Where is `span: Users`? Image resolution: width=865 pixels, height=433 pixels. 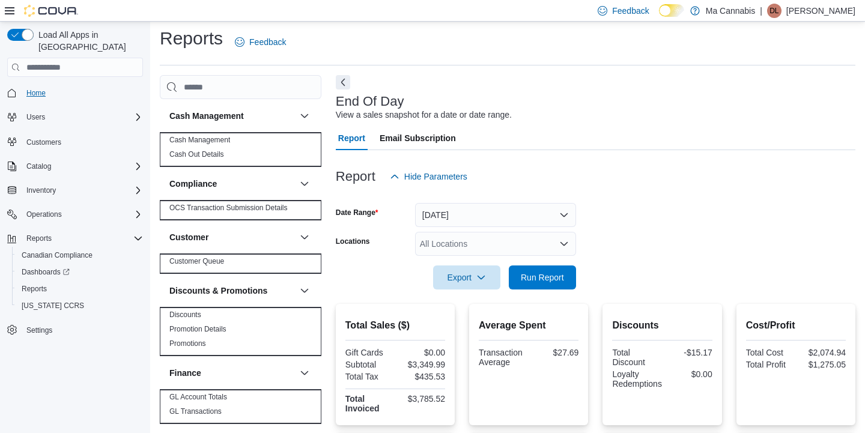
span: Users is located at coordinates (82, 117).